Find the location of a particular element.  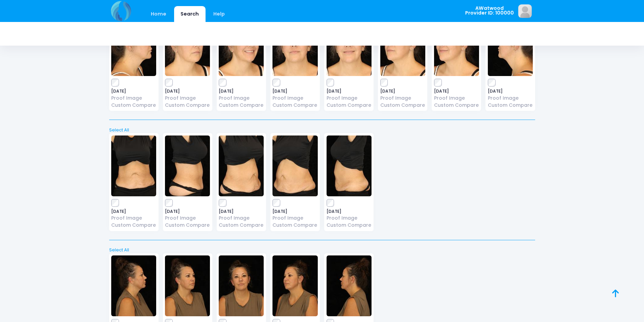

a: Home is located at coordinates (159, 14).